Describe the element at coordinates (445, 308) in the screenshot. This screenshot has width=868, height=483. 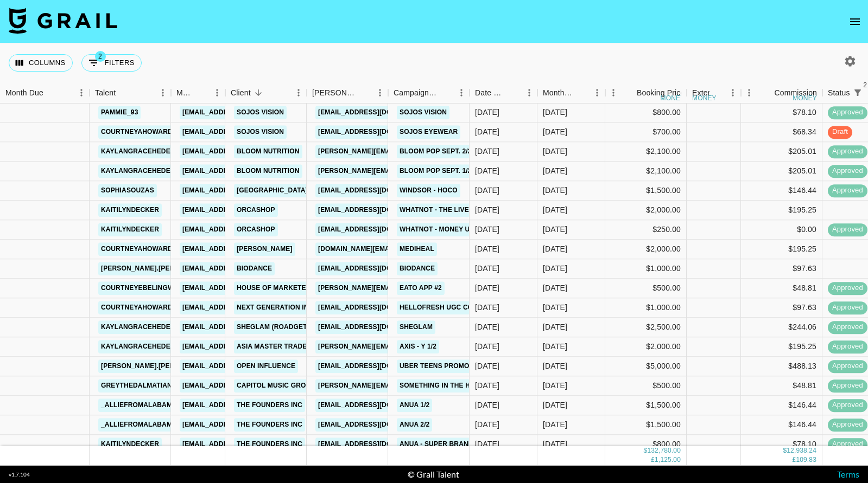
I see `a: HelloFresh UGC Collab` at that location.